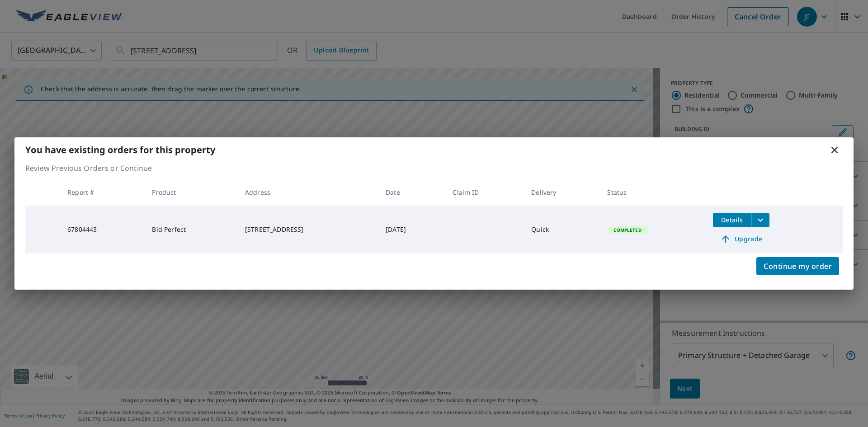  Describe the element at coordinates (562, 192) in the screenshot. I see `th: Delivery` at that location.